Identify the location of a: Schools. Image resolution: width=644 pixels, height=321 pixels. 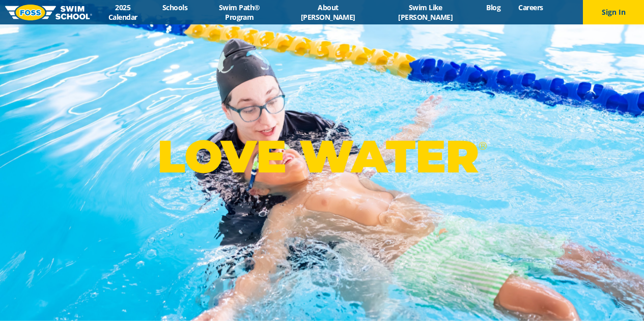
(175, 7).